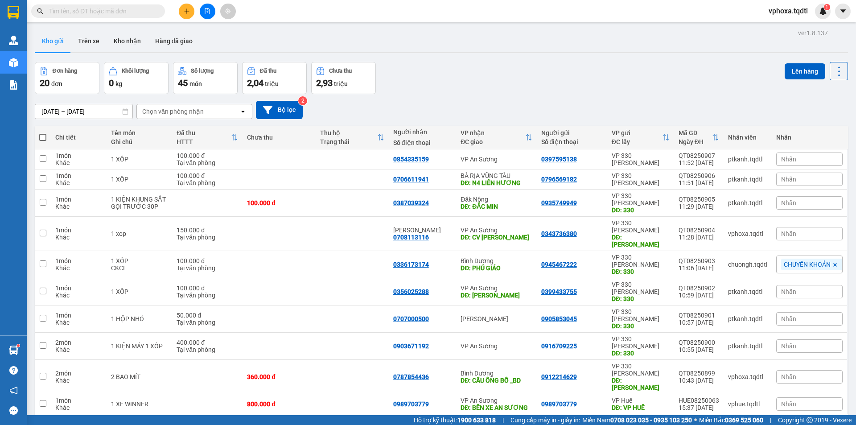 The width and height of the screenshot is (856, 425). I want to click on div: 1 xop, so click(139, 234).